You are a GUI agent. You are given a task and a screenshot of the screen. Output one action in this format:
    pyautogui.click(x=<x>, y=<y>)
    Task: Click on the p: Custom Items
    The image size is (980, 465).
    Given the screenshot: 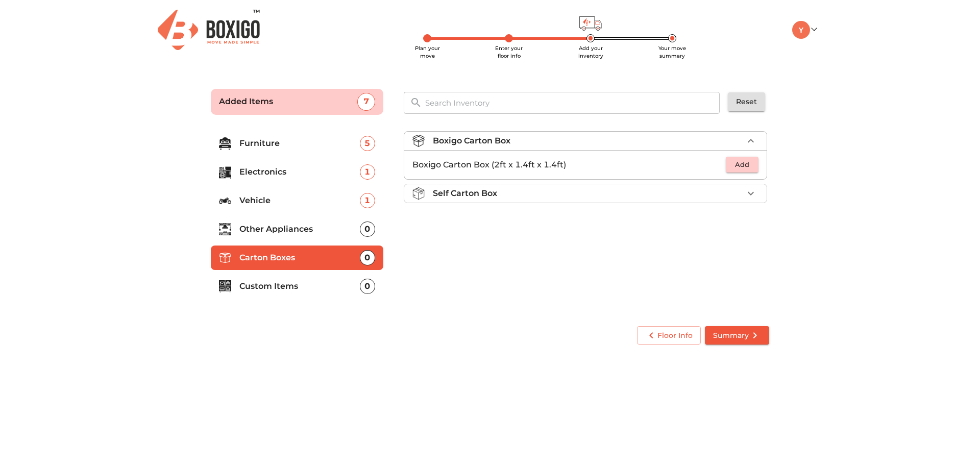 What is the action you would take?
    pyautogui.click(x=300, y=286)
    